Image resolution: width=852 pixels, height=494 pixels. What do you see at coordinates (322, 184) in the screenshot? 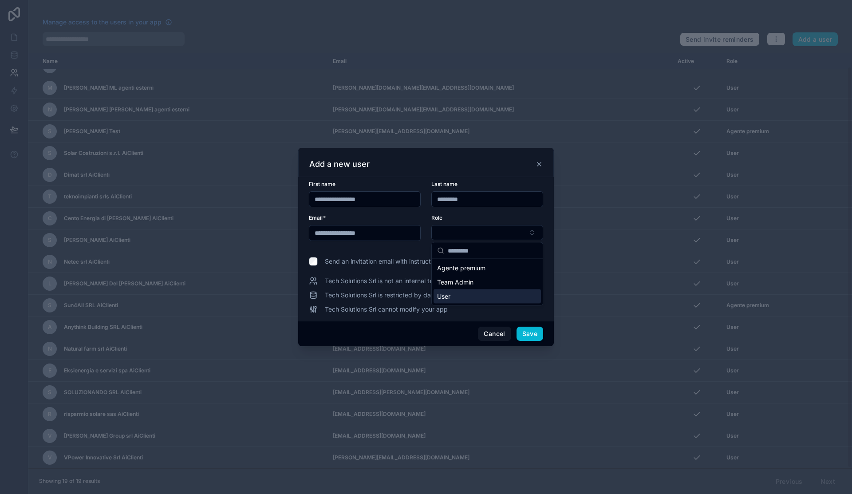
I see `span: First name` at bounding box center [322, 184].